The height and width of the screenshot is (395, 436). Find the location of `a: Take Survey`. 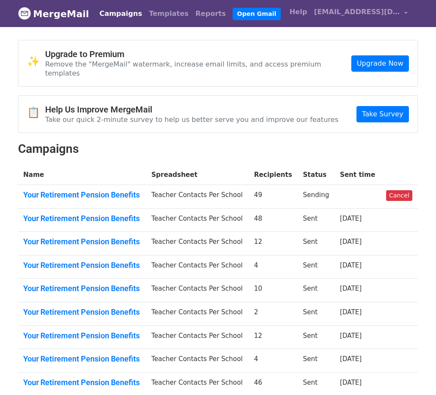

a: Take Survey is located at coordinates (382, 114).